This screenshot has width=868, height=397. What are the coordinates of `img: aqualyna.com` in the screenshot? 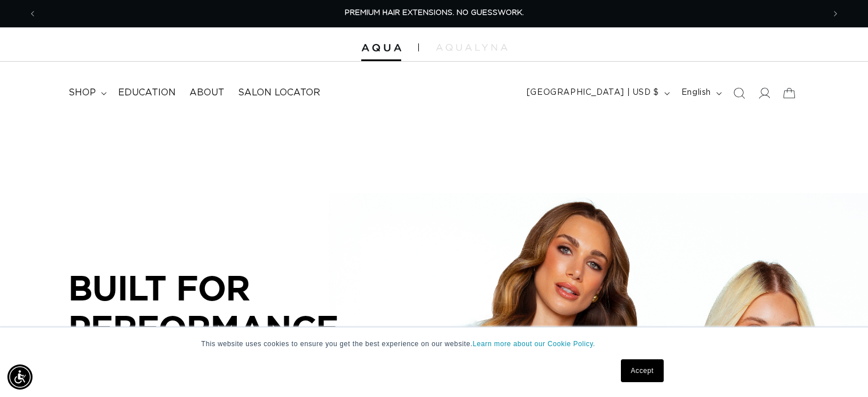 It's located at (471, 48).